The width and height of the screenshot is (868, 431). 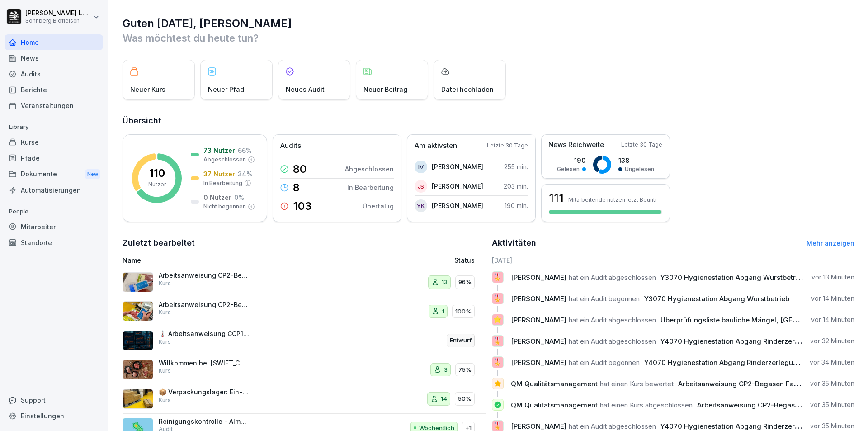 I want to click on a: Pfade, so click(x=54, y=158).